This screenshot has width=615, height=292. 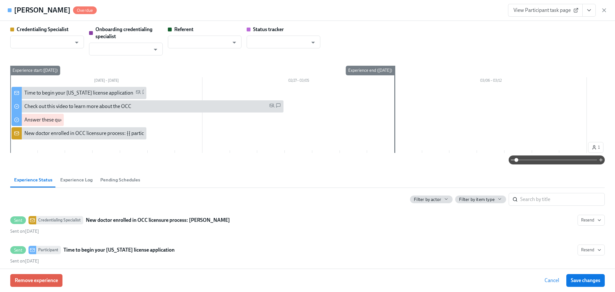 I want to click on strong: Status tracker, so click(x=268, y=29).